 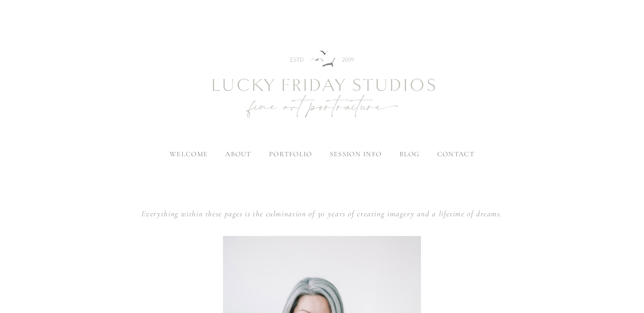 What do you see at coordinates (189, 154) in the screenshot?
I see `span: welcome` at bounding box center [189, 154].